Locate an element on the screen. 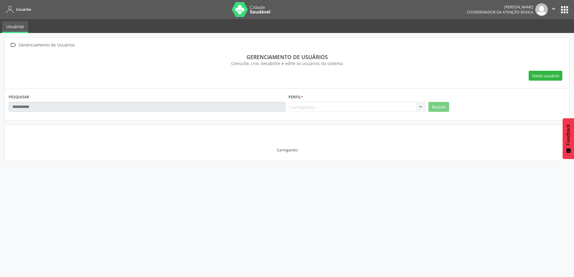 This screenshot has height=277, width=574. div: Gerenciamento de Usuários is located at coordinates (47, 45).